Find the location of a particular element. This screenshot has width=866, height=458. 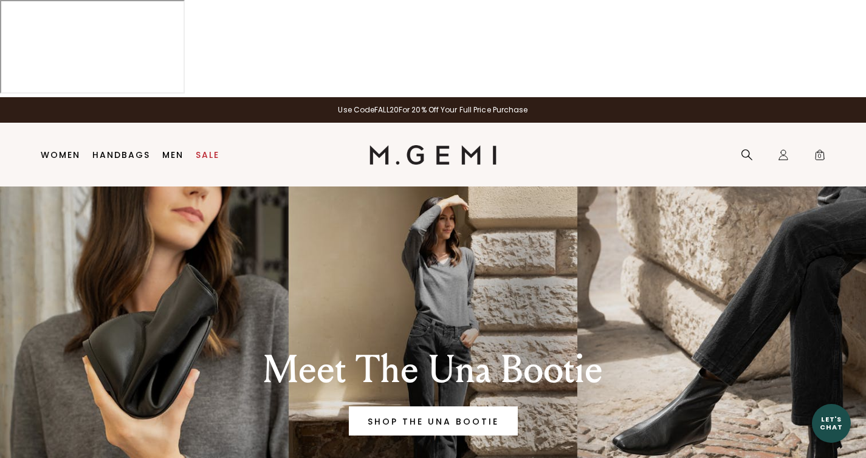

a: Banner primary button is located at coordinates (433, 421).